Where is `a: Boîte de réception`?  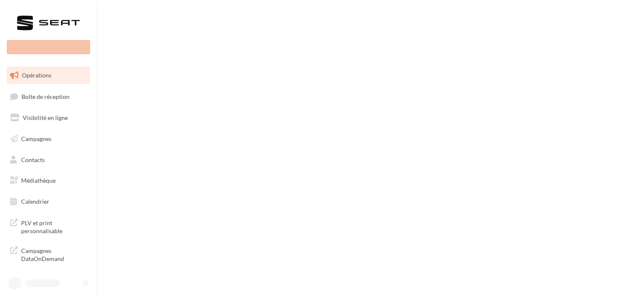 a: Boîte de réception is located at coordinates (49, 97).